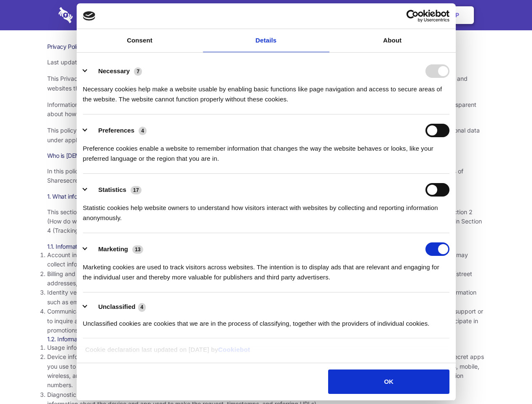  Describe the element at coordinates (105, 196) in the screenshot. I see `span: 1. What information do we collect about you?` at that location.